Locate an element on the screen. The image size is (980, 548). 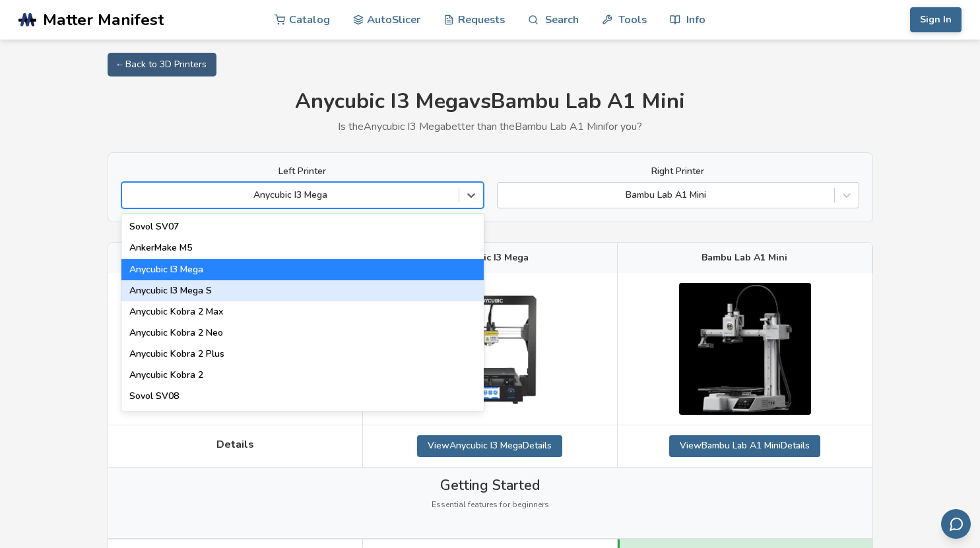
span: Getting Started is located at coordinates (490, 485).